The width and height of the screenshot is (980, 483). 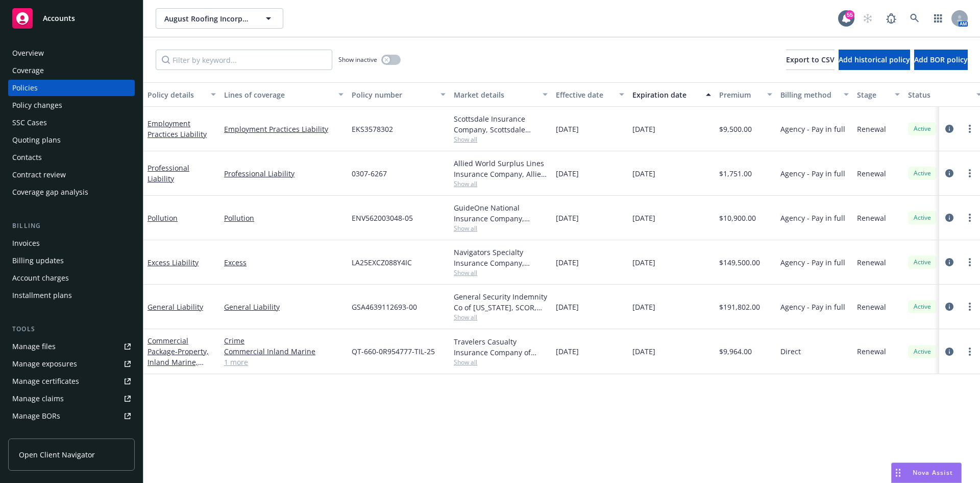 What do you see at coordinates (72, 192) in the screenshot?
I see `a: Coverage gap analysis` at bounding box center [72, 192].